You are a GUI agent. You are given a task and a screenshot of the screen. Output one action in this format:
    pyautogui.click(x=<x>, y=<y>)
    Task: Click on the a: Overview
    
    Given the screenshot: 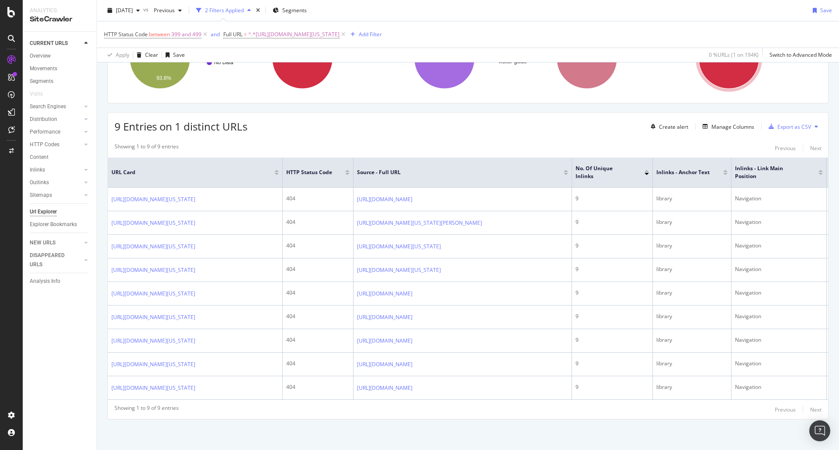 What is the action you would take?
    pyautogui.click(x=60, y=56)
    